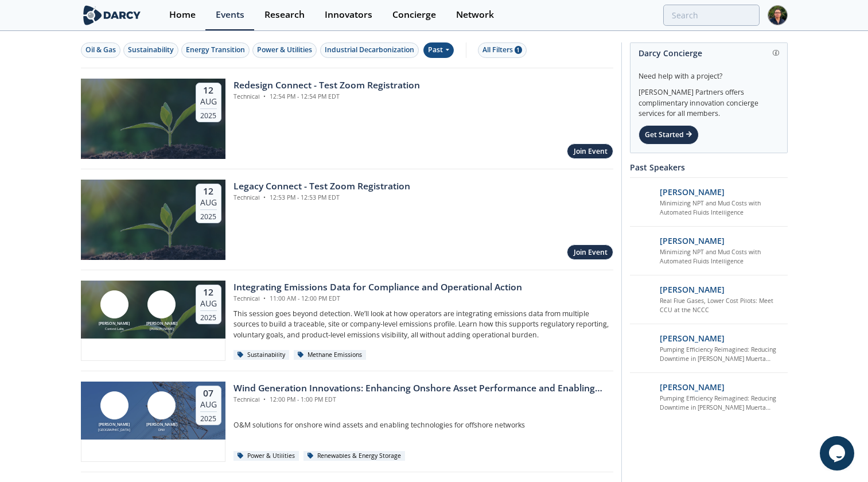  What do you see at coordinates (423, 400) in the screenshot?
I see `div: Technical 12:00 PM - 1:00 PM EDT` at bounding box center [423, 400].